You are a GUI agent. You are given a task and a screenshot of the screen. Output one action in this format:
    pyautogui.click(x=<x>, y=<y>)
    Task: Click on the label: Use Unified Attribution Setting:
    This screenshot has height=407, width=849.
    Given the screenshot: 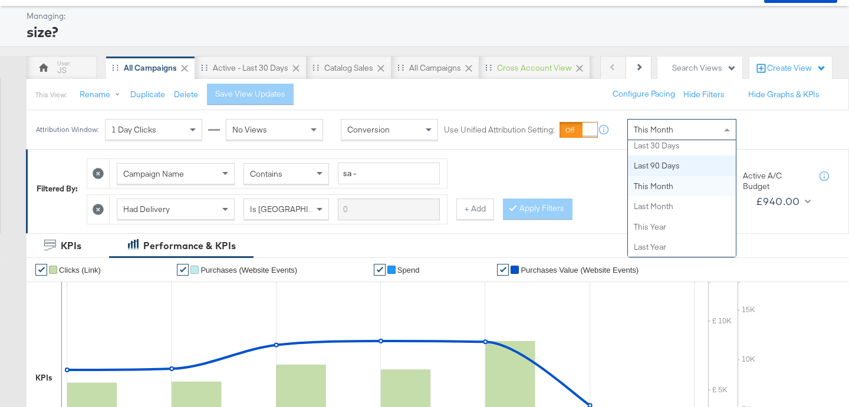 What is the action you would take?
    pyautogui.click(x=499, y=130)
    